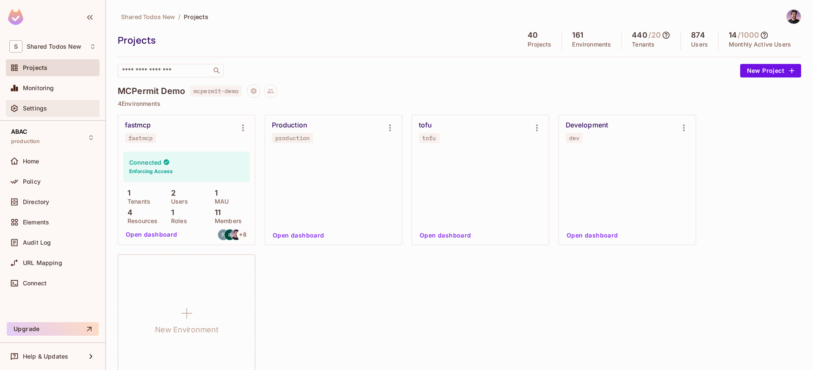  Describe the element at coordinates (42, 263) in the screenshot. I see `span: URL Mapping` at that location.